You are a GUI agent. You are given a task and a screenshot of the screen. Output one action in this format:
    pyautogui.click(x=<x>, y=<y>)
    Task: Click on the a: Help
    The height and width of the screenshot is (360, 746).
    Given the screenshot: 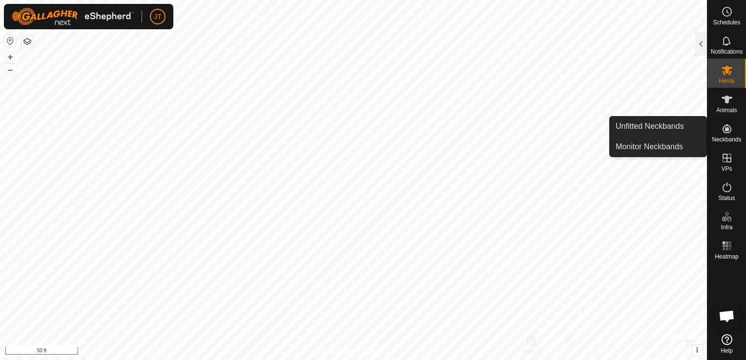 What is the action you would take?
    pyautogui.click(x=727, y=344)
    